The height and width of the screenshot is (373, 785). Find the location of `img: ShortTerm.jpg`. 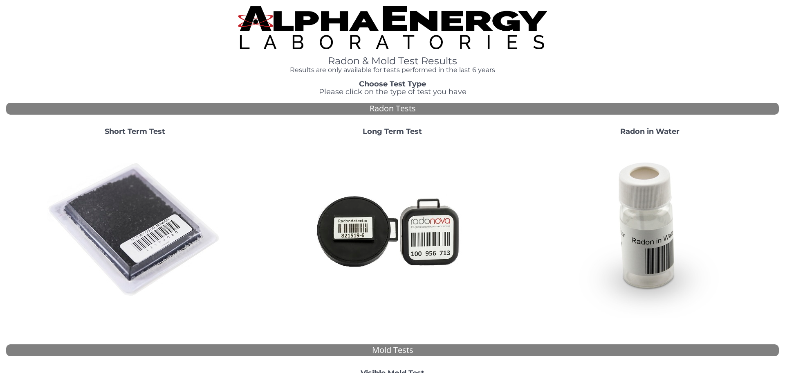

img: ShortTerm.jpg is located at coordinates (135, 230).